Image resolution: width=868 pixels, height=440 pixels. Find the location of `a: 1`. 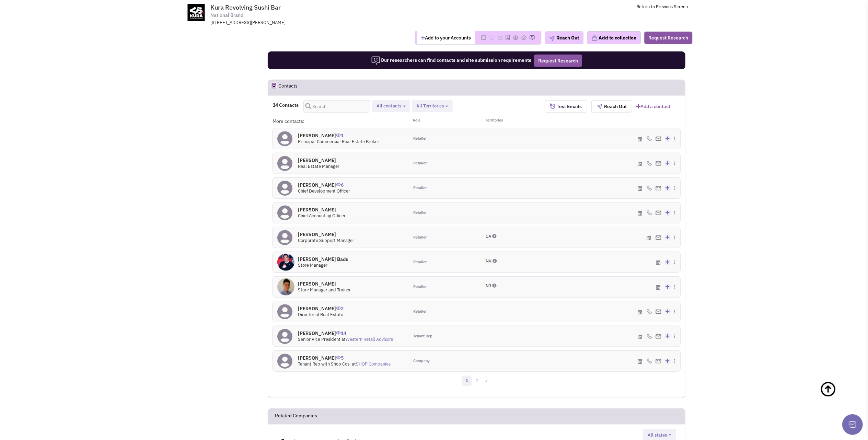

a: 1 is located at coordinates (467, 380).